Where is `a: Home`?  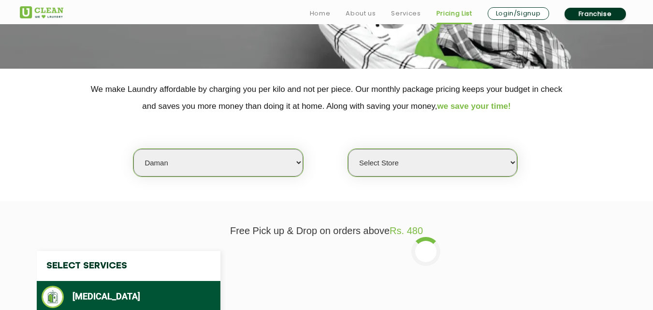 a: Home is located at coordinates (320, 14).